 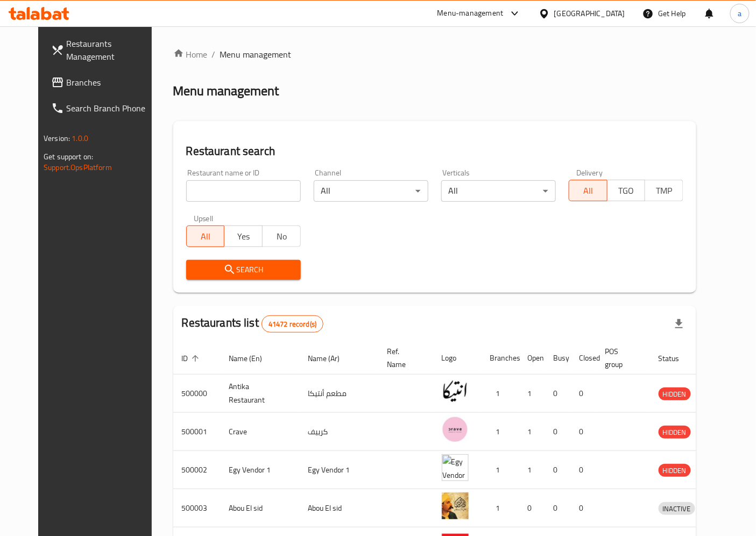 I want to click on th: Open, so click(x=532, y=358).